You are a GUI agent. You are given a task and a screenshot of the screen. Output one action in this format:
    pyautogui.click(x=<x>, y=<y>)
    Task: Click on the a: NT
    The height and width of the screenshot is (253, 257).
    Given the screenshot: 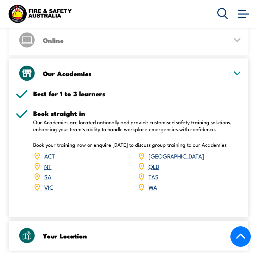 What is the action you would take?
    pyautogui.click(x=48, y=166)
    